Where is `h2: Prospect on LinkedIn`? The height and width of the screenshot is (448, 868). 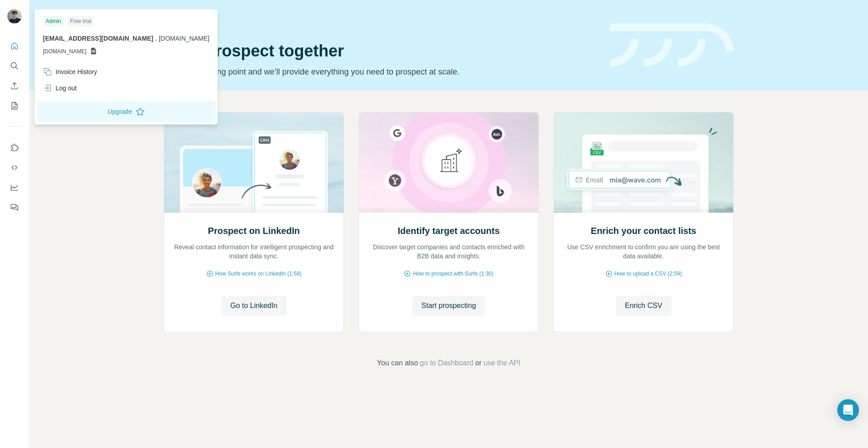
h2: Prospect on LinkedIn is located at coordinates (253, 231).